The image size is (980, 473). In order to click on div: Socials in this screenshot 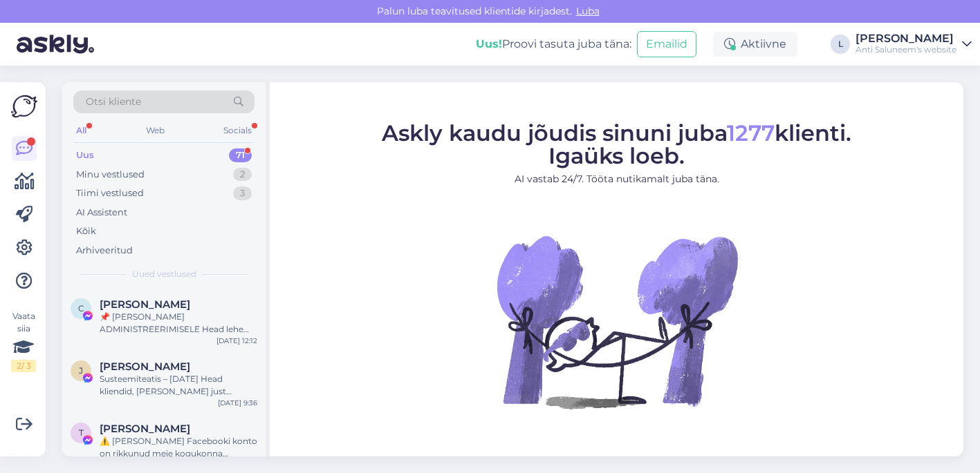, I will do `click(237, 131)`.